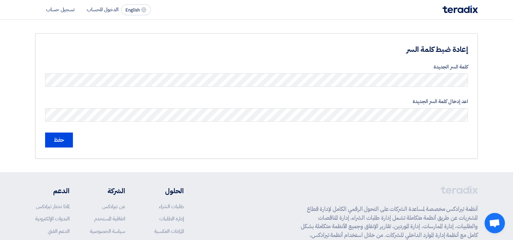 The height and width of the screenshot is (240, 513). I want to click on a: Open chat, so click(495, 223).